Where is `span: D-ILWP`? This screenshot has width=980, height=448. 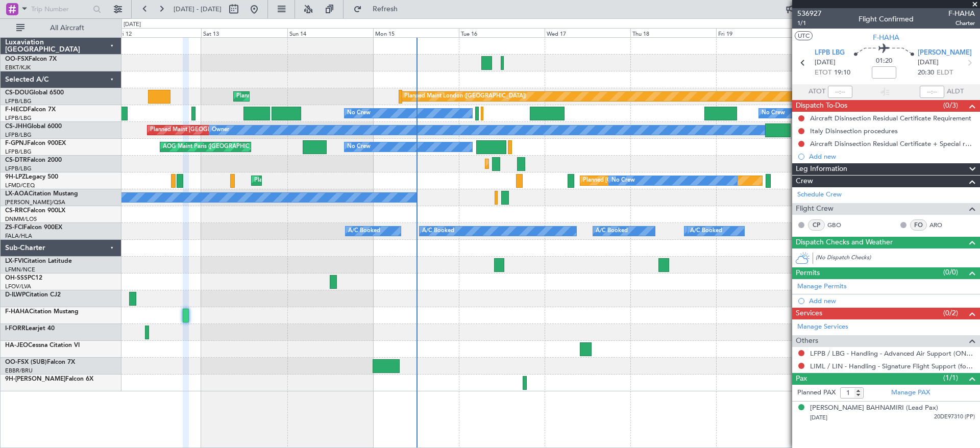
span: D-ILWP is located at coordinates (15, 295).